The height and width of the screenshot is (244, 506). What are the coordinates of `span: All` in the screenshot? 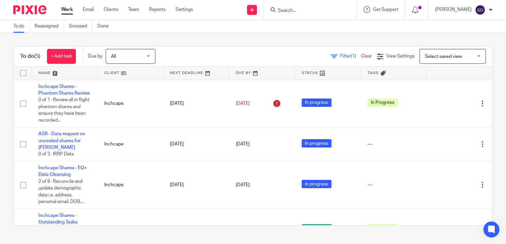 It's located at (113, 57).